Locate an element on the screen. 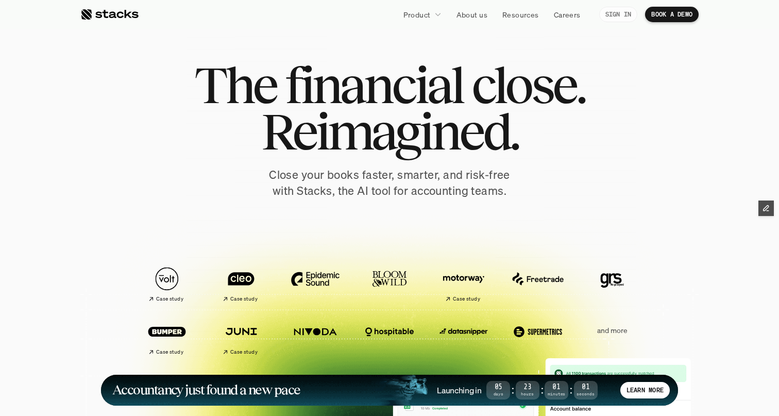 The width and height of the screenshot is (779, 416). a: Accountancy just found a new paceLaunching in05Days:23Hours:01Minutes:01SecondsLEARN MORE is located at coordinates (390, 390).